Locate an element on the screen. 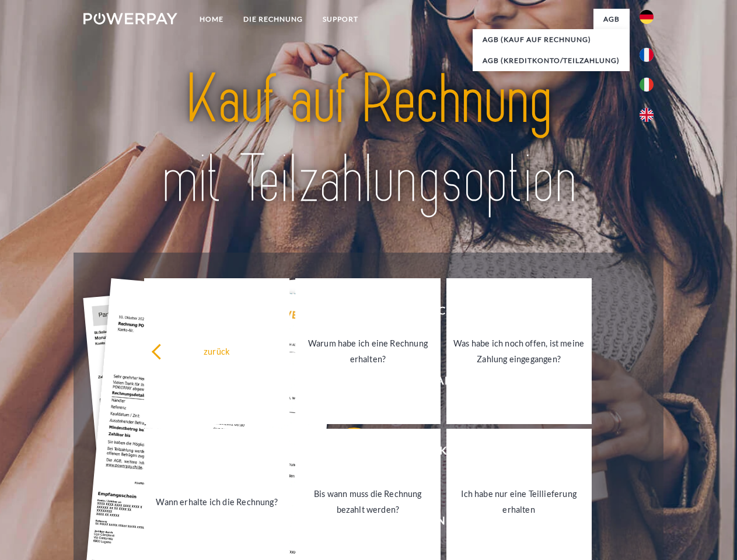 This screenshot has height=560, width=737. img: title-powerpay_de.svg is located at coordinates (368, 140).